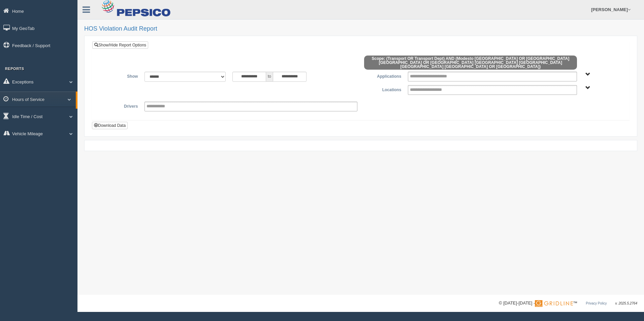  What do you see at coordinates (383, 76) in the screenshot?
I see `label: Applications` at bounding box center [383, 76].